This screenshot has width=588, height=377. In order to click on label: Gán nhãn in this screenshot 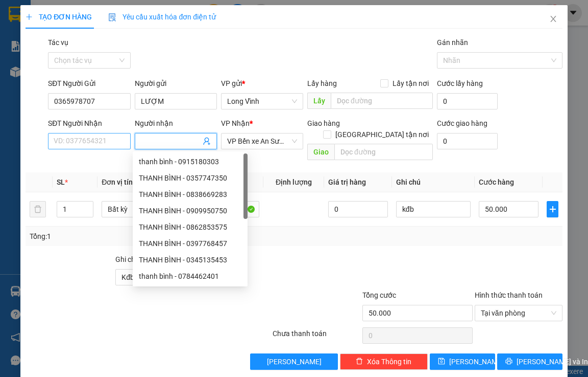, I will do `click(452, 43)`.